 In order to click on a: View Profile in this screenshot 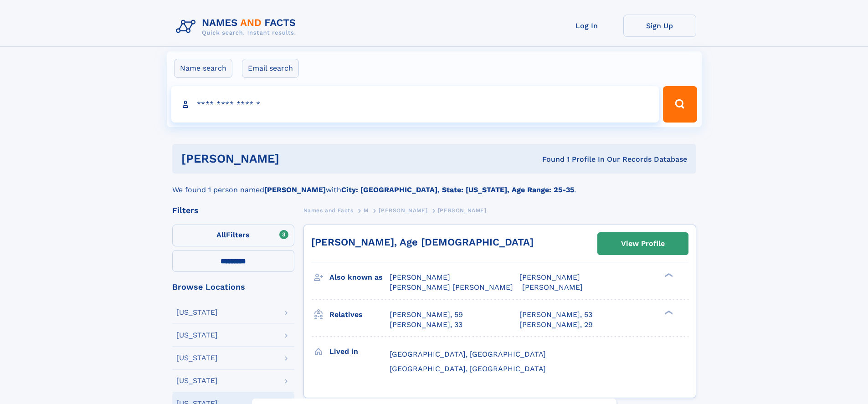, I will do `click(643, 243)`.